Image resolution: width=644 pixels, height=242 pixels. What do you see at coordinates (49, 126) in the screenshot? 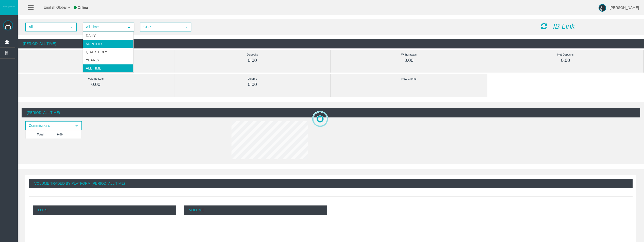
I see `span: Commissions` at bounding box center [49, 126].